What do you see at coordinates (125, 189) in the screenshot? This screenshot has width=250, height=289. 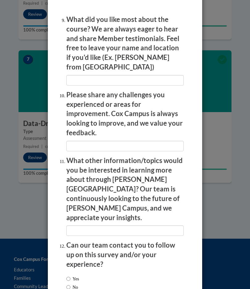 I see `p: What other information/topics would you be interested in learning more about through [PERSON_NAME...` at bounding box center [125, 189].